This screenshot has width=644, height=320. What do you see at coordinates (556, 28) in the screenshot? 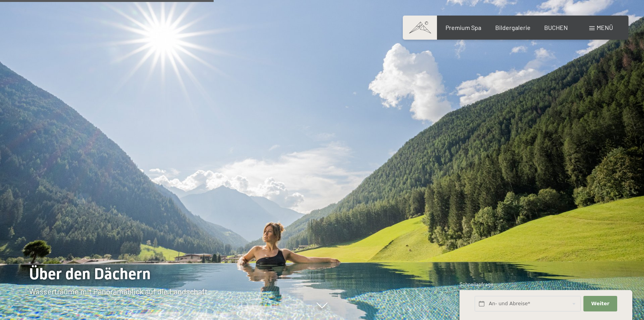
I see `span: BUCHEN` at bounding box center [556, 28].